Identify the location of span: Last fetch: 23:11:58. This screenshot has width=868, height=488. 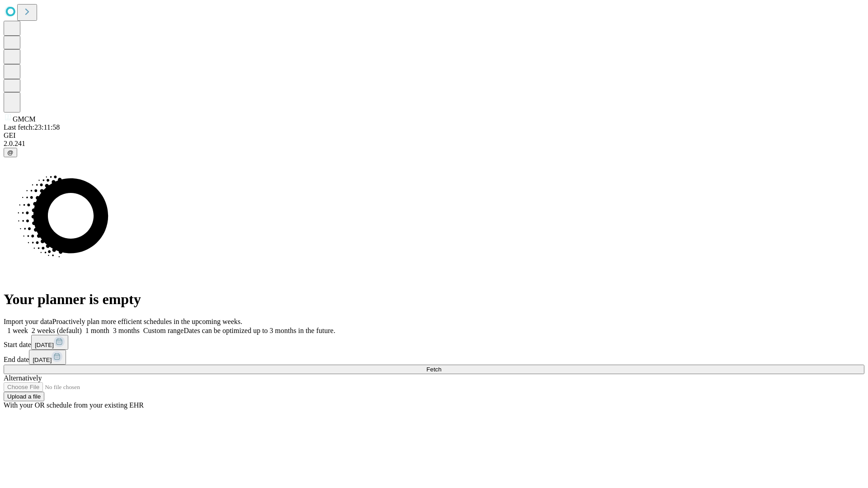
(31, 127).